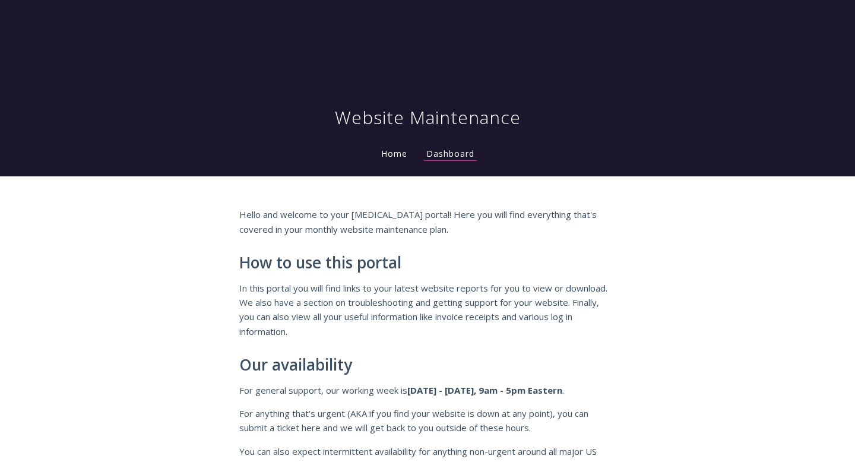  What do you see at coordinates (427, 390) in the screenshot?
I see `p: For general support, our working week is .` at bounding box center [427, 390].